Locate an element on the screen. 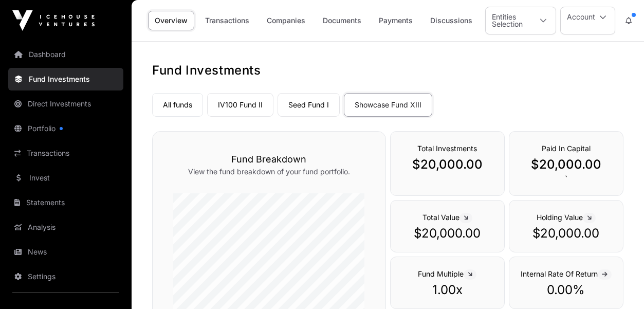 This screenshot has height=309, width=644. h3: Fund Breakdown is located at coordinates (269, 160).